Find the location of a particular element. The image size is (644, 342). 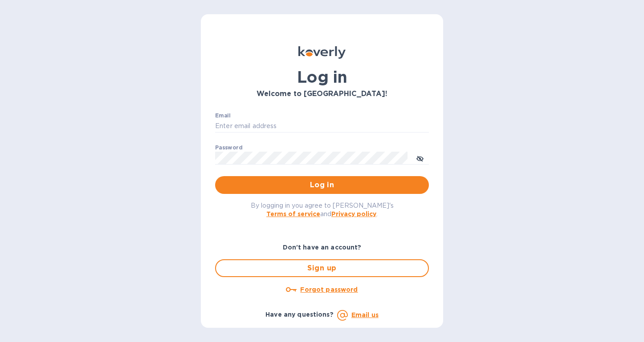

b: Terms of service is located at coordinates (293, 214).